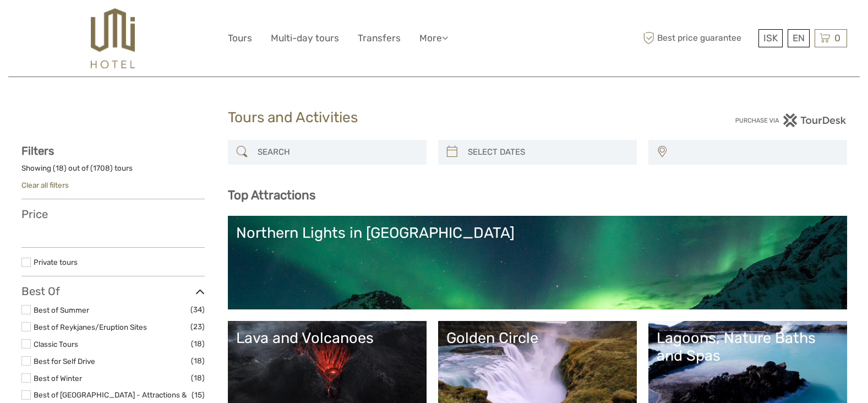 This screenshot has height=403, width=868. Describe the element at coordinates (790, 120) in the screenshot. I see `img: PurchaseViaTourDesk.png` at that location.